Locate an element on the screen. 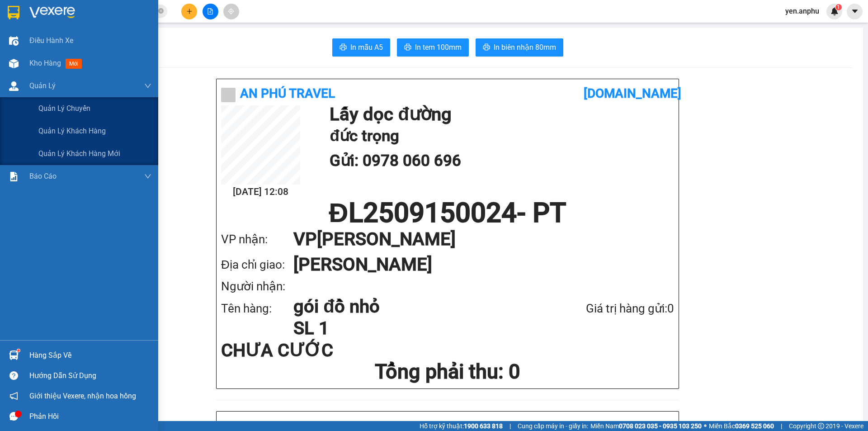  span: Miền Nam is located at coordinates (646, 426).